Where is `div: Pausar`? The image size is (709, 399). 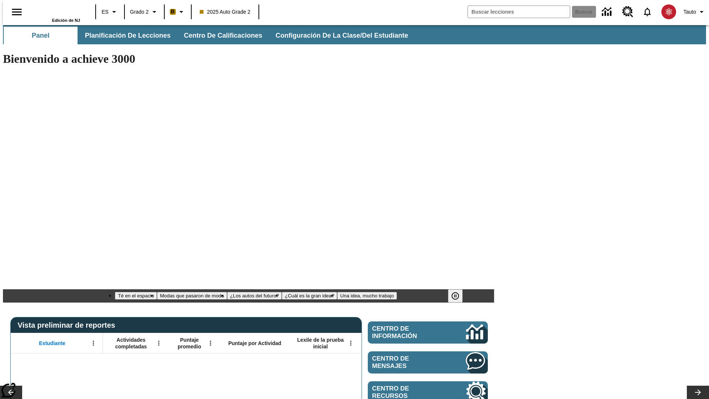
div: Pausar is located at coordinates (459, 296).